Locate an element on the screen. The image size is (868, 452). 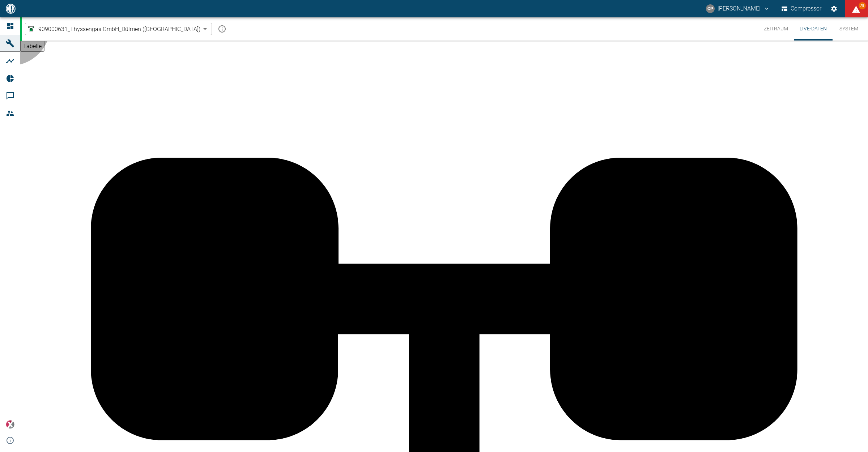
button: Einstellungen is located at coordinates (834, 9).